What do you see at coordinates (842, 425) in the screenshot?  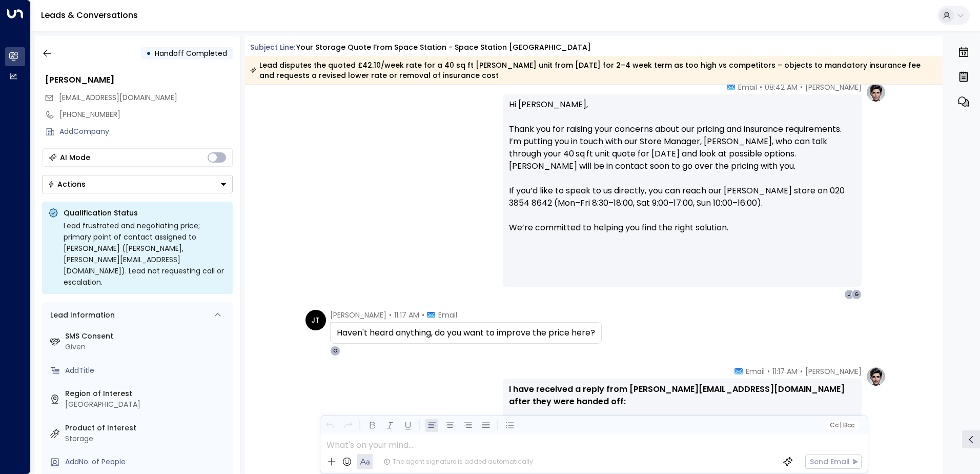 I see `button: Cc|Bcc` at bounding box center [842, 425].